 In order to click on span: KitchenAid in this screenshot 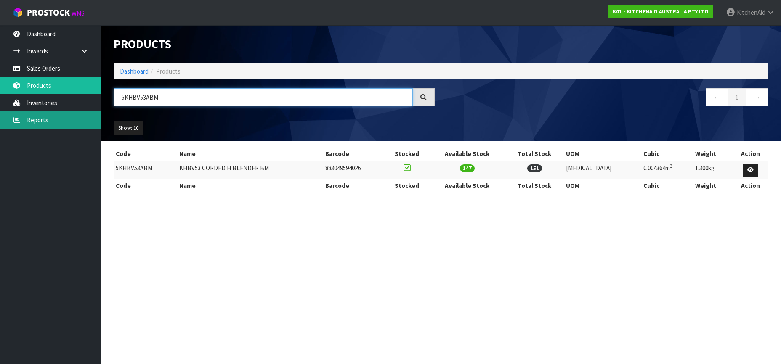, I will do `click(751, 12)`.